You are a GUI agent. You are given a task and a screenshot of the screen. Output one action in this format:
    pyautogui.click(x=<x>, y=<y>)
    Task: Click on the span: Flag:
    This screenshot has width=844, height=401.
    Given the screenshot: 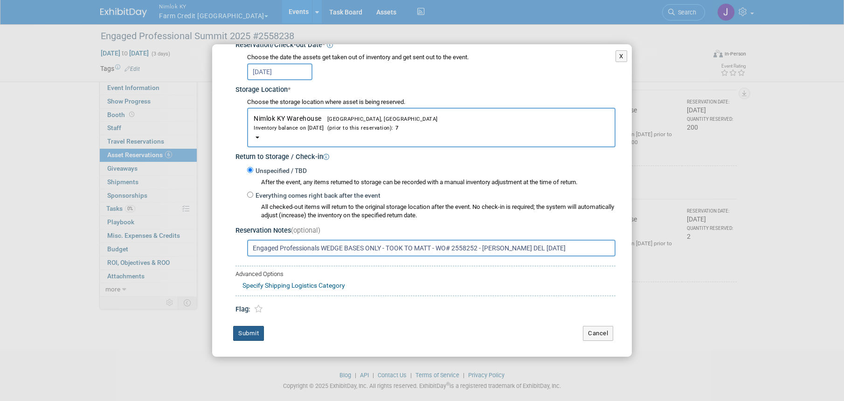 What is the action you would take?
    pyautogui.click(x=243, y=309)
    